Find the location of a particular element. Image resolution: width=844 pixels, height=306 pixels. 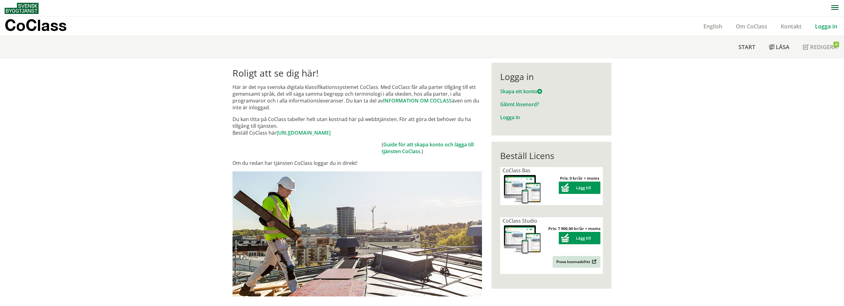

p: Här är det nya svenska digitala klassifikationssystemet CoClass. Med CoClass får alla parter till... is located at coordinates (357, 97).